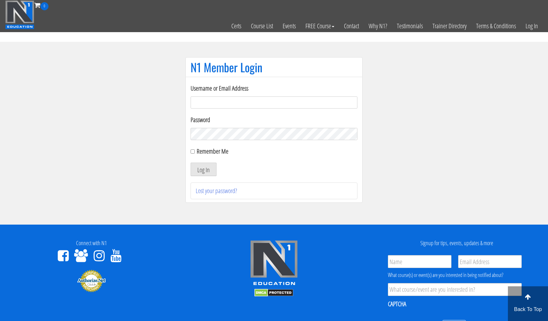  What do you see at coordinates (397, 304) in the screenshot?
I see `label: CAPTCHA` at bounding box center [397, 304].